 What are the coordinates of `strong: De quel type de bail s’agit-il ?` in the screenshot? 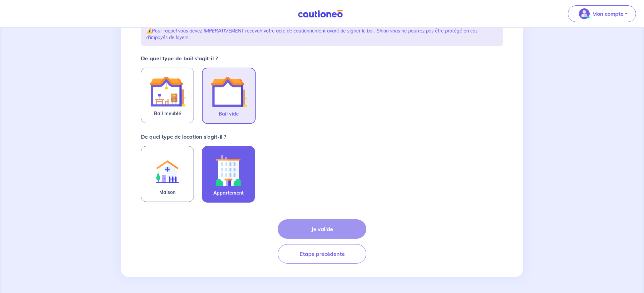 It's located at (180, 58).